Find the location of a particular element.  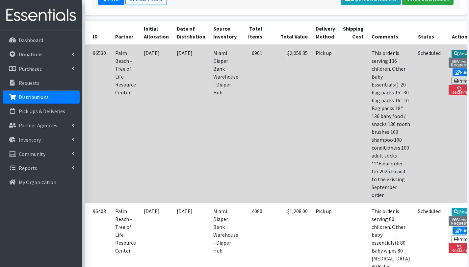

a: Community is located at coordinates (41, 154).